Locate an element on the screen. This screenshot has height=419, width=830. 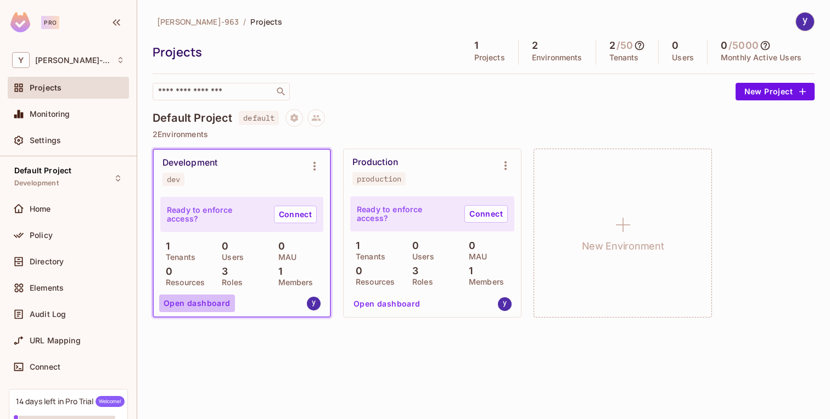
button: New Project is located at coordinates (775, 92).